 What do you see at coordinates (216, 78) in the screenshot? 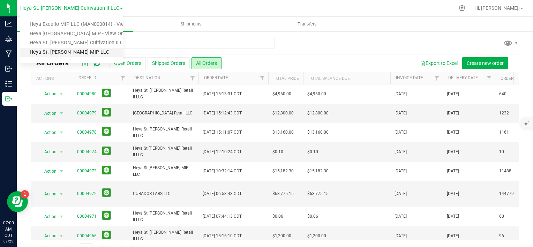
I see `a: Order Date` at bounding box center [216, 78].